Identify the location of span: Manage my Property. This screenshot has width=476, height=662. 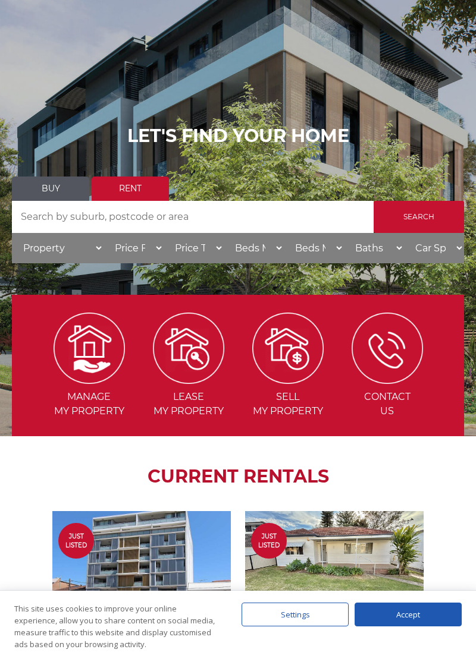
(89, 404).